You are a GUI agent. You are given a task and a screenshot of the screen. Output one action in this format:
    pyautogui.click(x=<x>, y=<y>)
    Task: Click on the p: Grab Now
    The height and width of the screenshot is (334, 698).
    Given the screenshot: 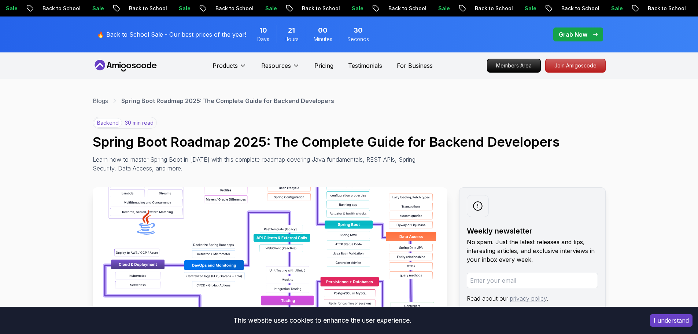 What is the action you would take?
    pyautogui.click(x=573, y=34)
    